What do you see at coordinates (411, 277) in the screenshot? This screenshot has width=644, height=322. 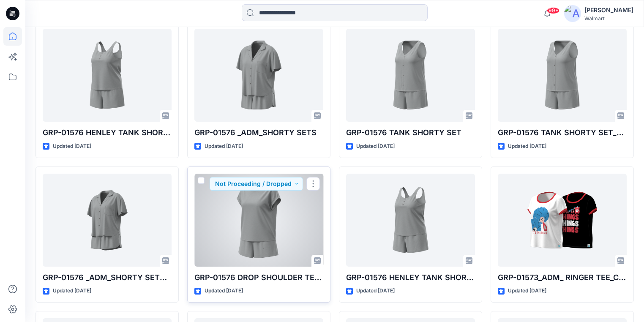 I see `p: GRP-01576 HENLEY TANK SHORTY SET_OPTION 02` at bounding box center [411, 277].